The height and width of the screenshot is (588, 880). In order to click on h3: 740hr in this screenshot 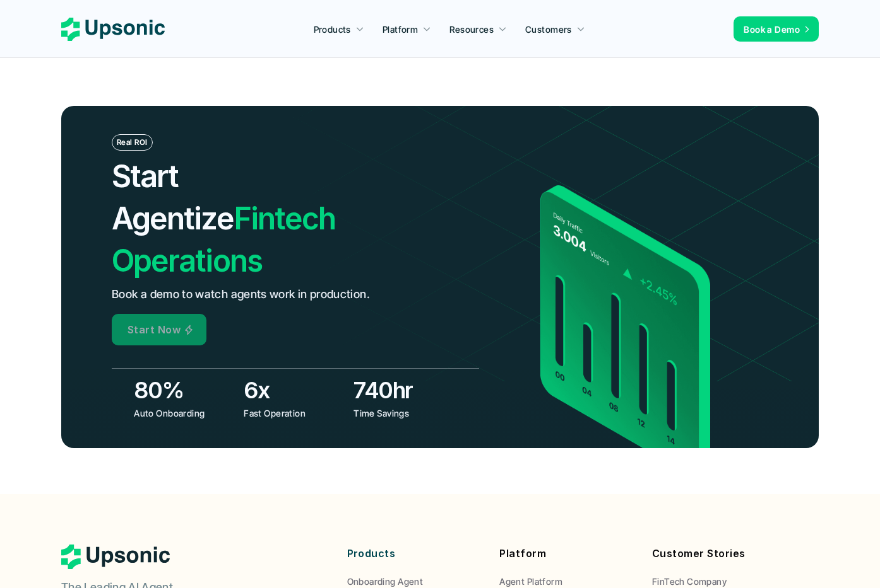, I will do `click(405, 391)`.